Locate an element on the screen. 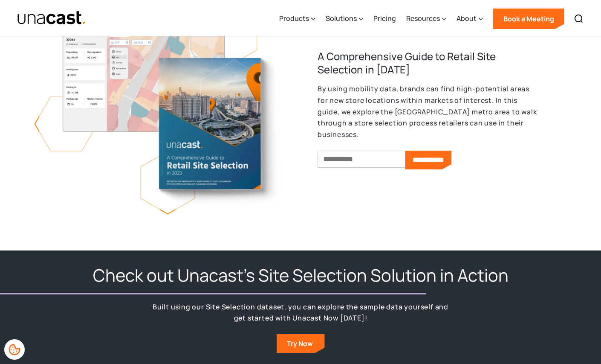 This screenshot has width=601, height=364. img: Search icon is located at coordinates (579, 19).